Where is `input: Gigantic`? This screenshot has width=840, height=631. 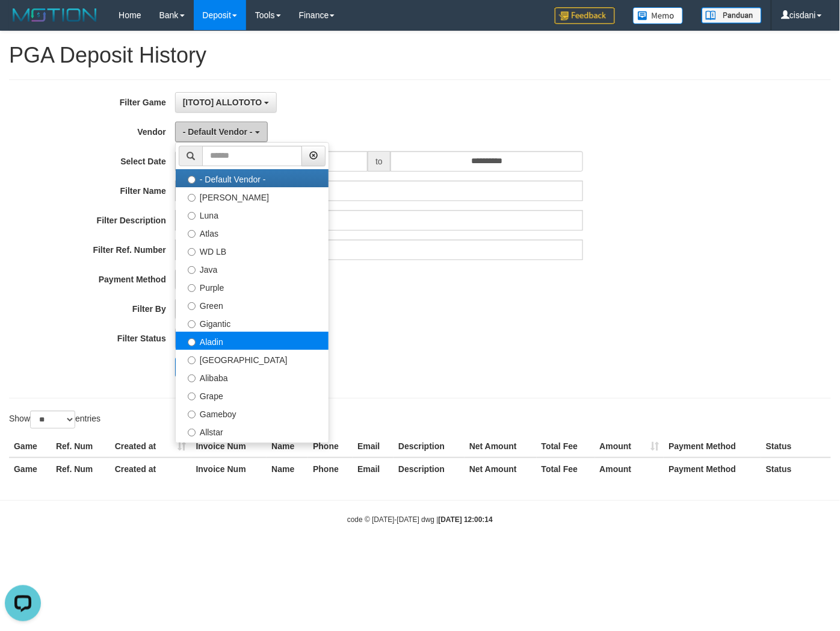 input: Gigantic is located at coordinates (191, 323).